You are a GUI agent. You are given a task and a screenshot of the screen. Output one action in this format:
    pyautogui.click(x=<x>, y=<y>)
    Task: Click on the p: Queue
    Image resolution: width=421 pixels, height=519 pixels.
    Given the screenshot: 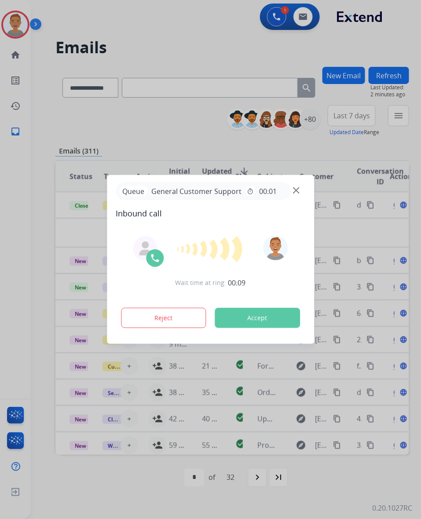 What is the action you would take?
    pyautogui.click(x=133, y=191)
    